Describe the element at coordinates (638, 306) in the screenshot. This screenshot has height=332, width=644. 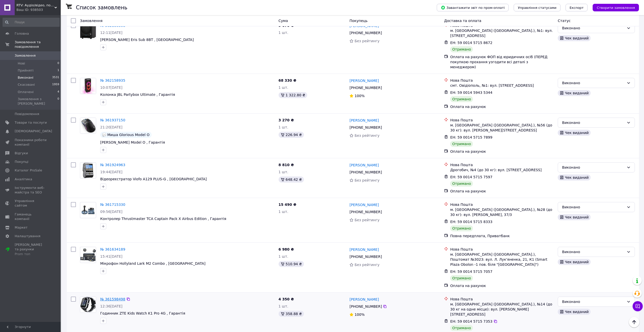
I see `button: Чат з покупцем` at that location.